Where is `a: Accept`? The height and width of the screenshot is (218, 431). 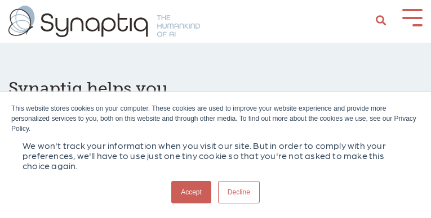
a: Accept is located at coordinates (191, 192).